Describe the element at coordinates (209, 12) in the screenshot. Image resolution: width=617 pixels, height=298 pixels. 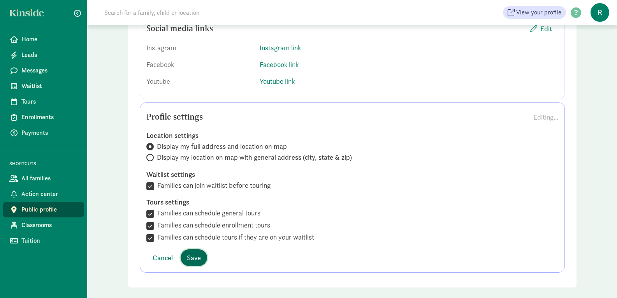
I see `input: Search for a family, child or location` at that location.